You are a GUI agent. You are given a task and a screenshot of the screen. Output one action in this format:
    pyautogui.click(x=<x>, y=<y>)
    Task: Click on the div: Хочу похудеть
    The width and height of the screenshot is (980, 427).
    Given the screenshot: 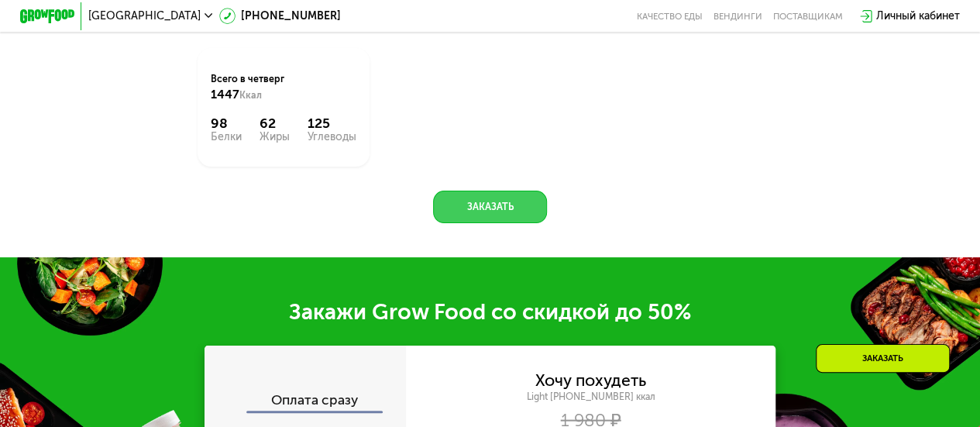 What is the action you would take?
    pyautogui.click(x=590, y=379)
    